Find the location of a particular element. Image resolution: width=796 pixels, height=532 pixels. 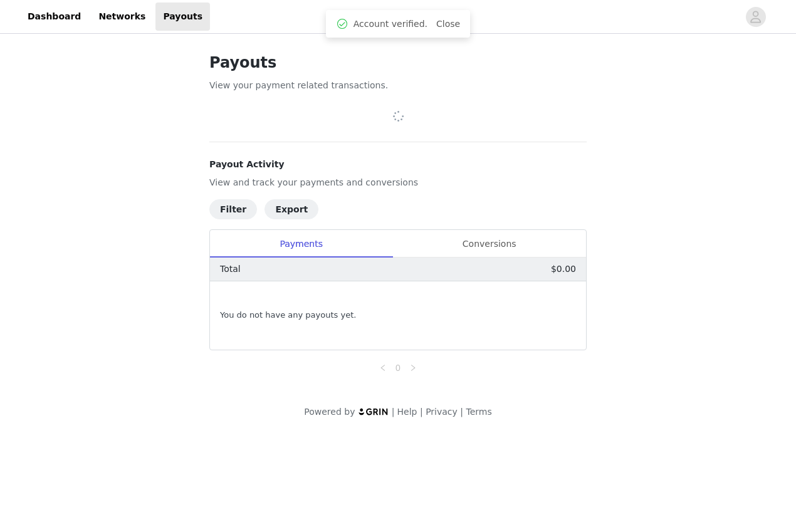

img: logo is located at coordinates (374, 411).